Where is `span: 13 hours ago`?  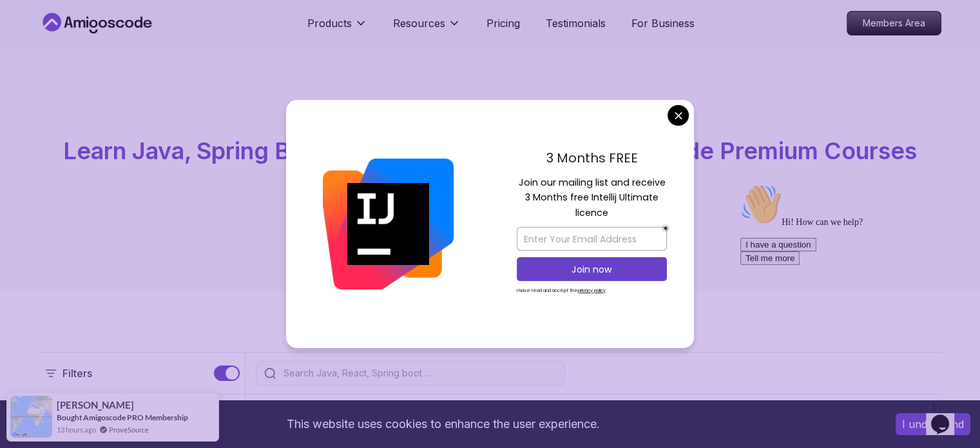
span: 13 hours ago is located at coordinates (76, 429).